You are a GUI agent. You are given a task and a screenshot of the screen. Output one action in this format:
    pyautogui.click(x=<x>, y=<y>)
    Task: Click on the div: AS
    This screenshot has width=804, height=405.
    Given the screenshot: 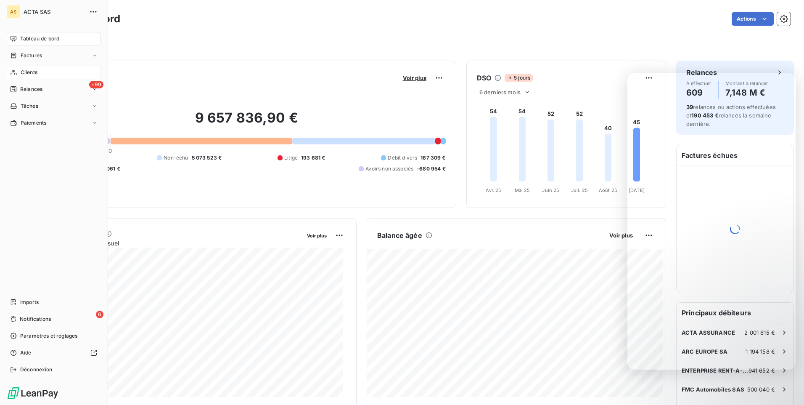 What is the action you would take?
    pyautogui.click(x=13, y=12)
    